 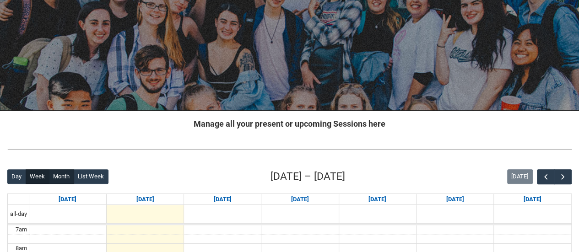 I want to click on button: Day, so click(x=16, y=177).